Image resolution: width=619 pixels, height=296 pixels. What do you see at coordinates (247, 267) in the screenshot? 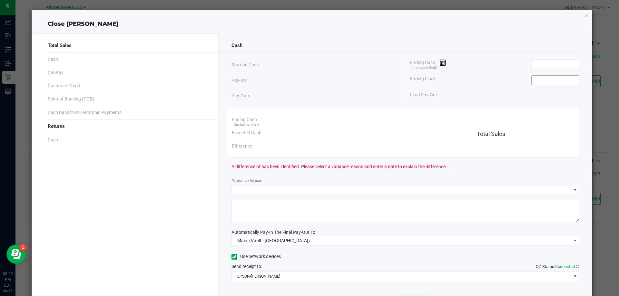
I see `span: Send receipt to:` at bounding box center [247, 267].